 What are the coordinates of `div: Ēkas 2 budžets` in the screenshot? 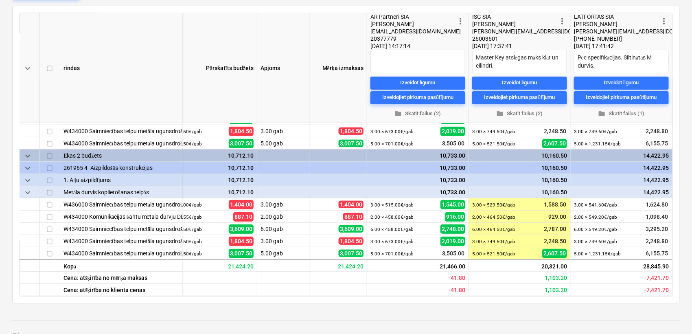 It's located at (121, 155).